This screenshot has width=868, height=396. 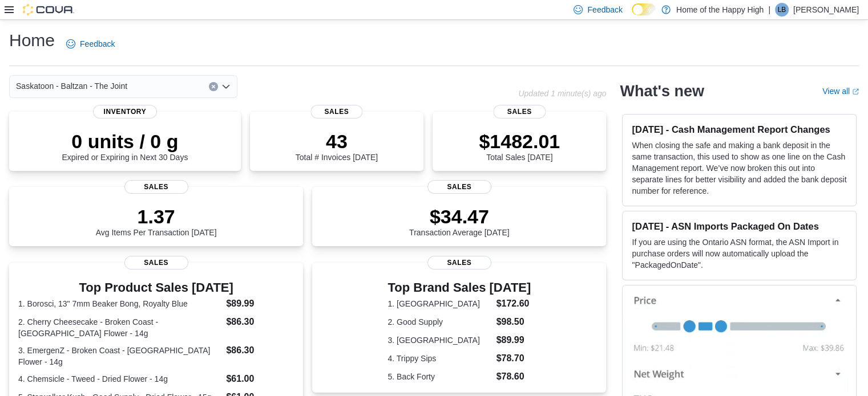 What do you see at coordinates (124, 146) in the screenshot?
I see `div: Expired or Expiring in Next 30 Days` at bounding box center [124, 146].